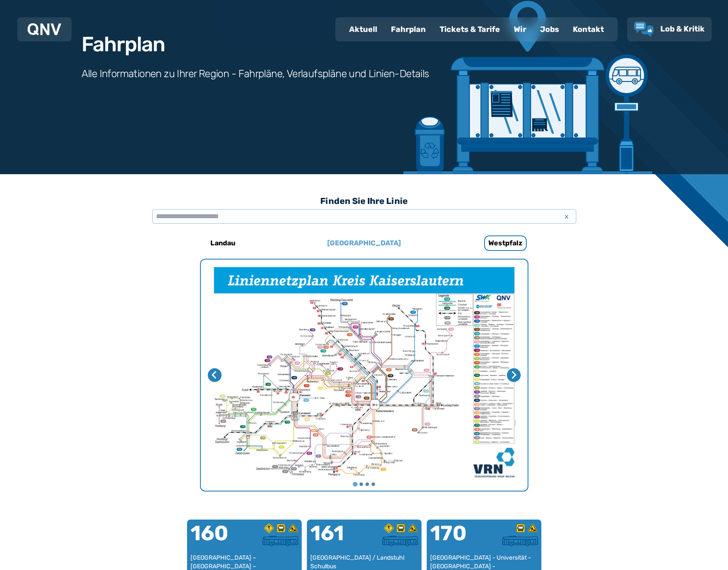 This screenshot has width=728, height=570. What do you see at coordinates (255, 74) in the screenshot?
I see `h3: Alle Informationen zu Ihrer Region - Fahrpläne, Verlaufspläne und Linien-Details` at bounding box center [255, 74].